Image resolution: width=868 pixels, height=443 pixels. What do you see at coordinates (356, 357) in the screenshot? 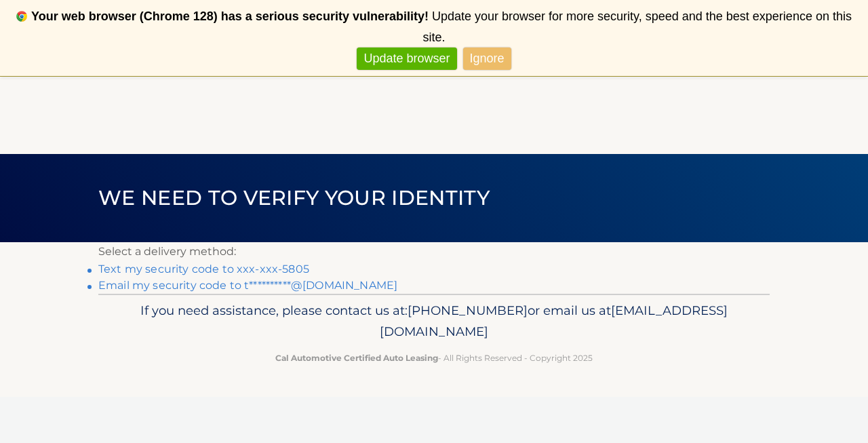
I see `strong: Cal Automotive Certified Auto Leasing` at bounding box center [356, 357].